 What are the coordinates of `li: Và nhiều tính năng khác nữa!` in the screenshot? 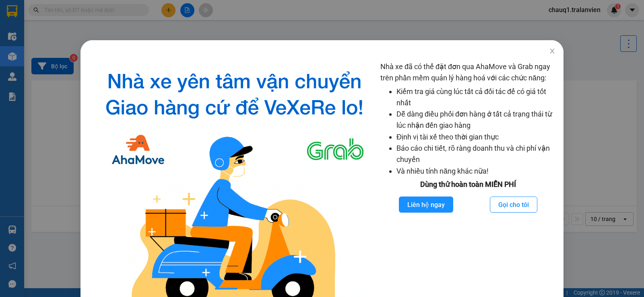 It's located at (476, 172).